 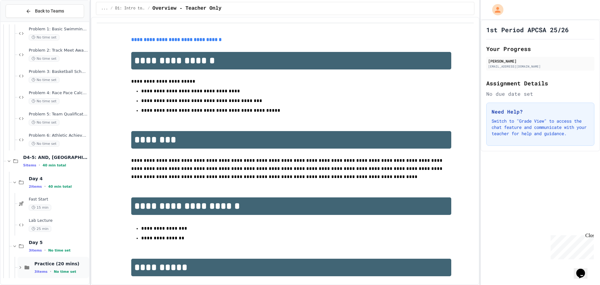 I want to click on span: 15 min, so click(x=40, y=207).